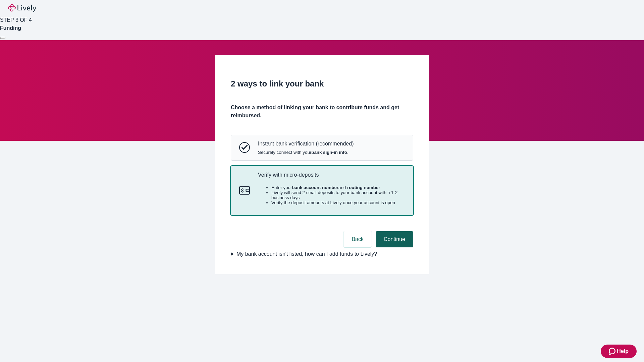 This screenshot has height=362, width=644. Describe the element at coordinates (306, 143) in the screenshot. I see `p: Instant bank verification (recommended)` at that location.